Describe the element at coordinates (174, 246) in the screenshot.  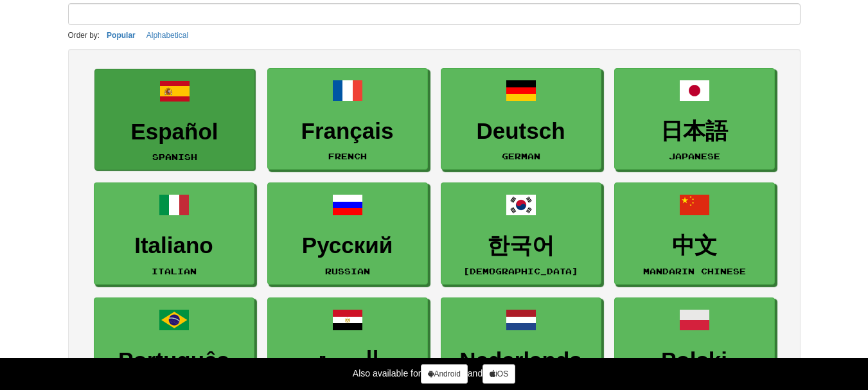
I see `h3: Italiano` at that location.